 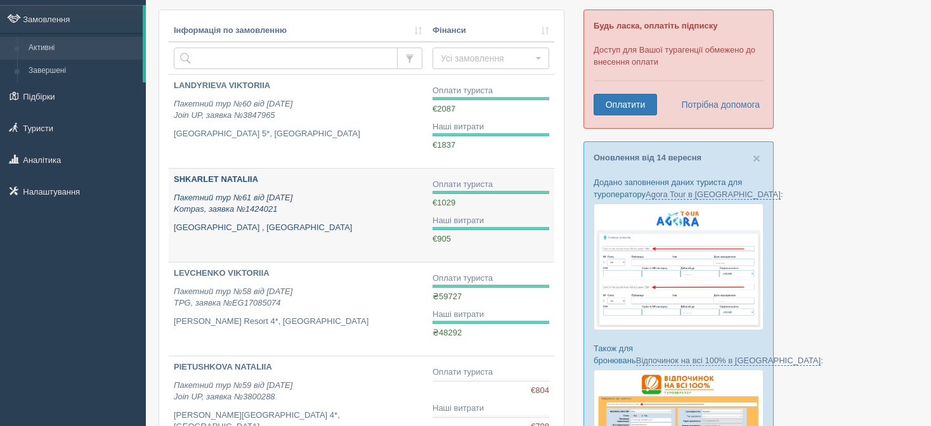 What do you see at coordinates (625, 105) in the screenshot?
I see `a: Оплатити` at bounding box center [625, 105].